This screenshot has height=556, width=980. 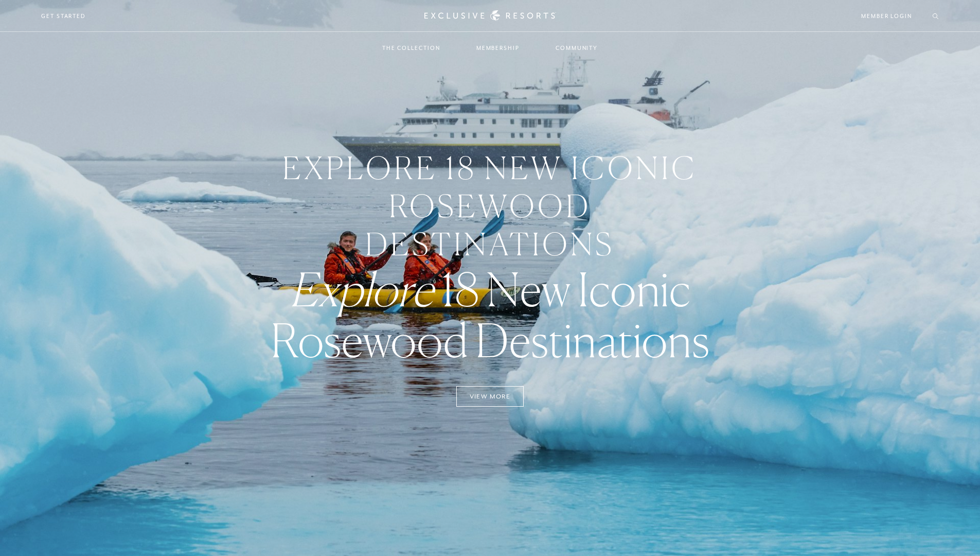 I want to click on a: Membership, so click(x=498, y=48).